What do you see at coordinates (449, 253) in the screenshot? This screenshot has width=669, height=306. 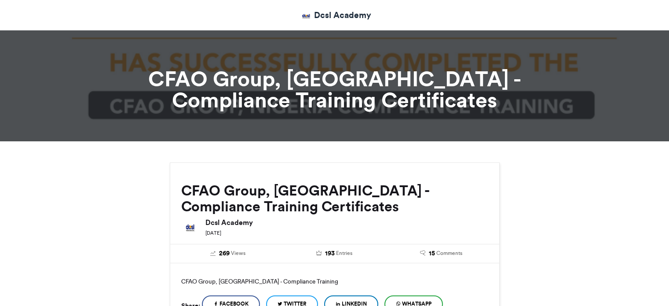 I see `span: Comments` at bounding box center [449, 253].